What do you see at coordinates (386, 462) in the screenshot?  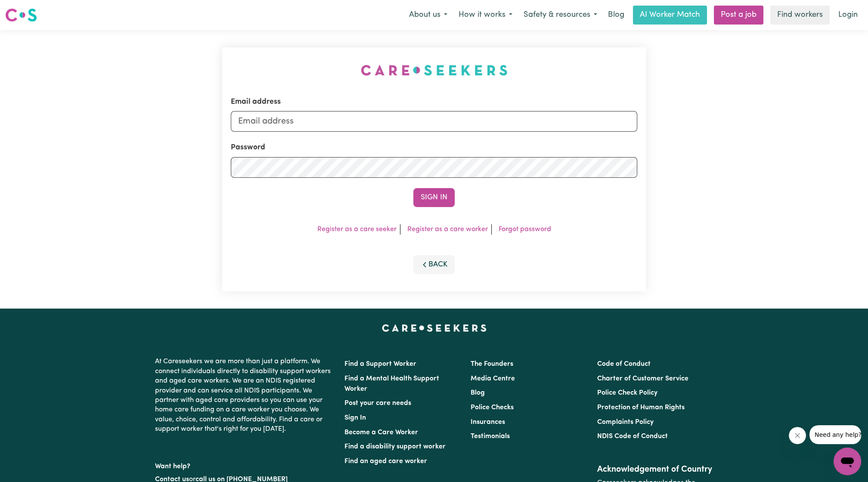 I see `a: Find an aged care worker` at bounding box center [386, 462].